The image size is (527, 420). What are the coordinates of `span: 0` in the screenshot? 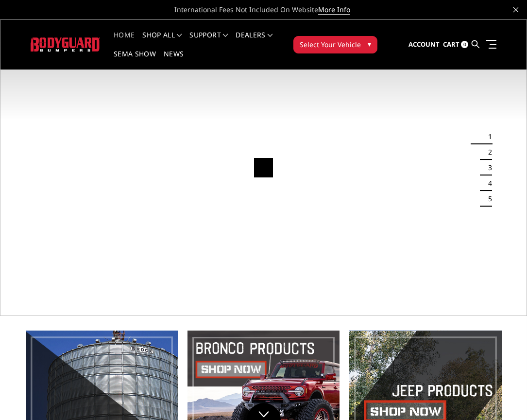 It's located at (464, 44).